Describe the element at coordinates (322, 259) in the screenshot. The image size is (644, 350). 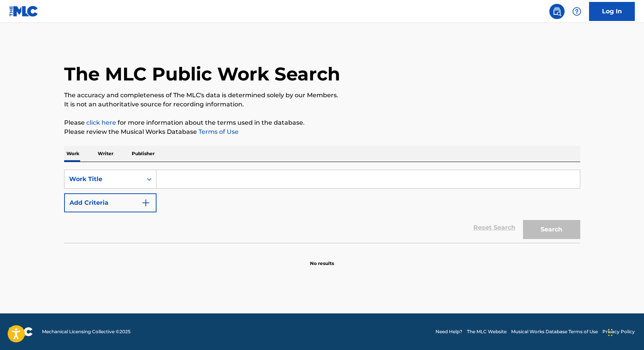
I see `p: No results` at that location.